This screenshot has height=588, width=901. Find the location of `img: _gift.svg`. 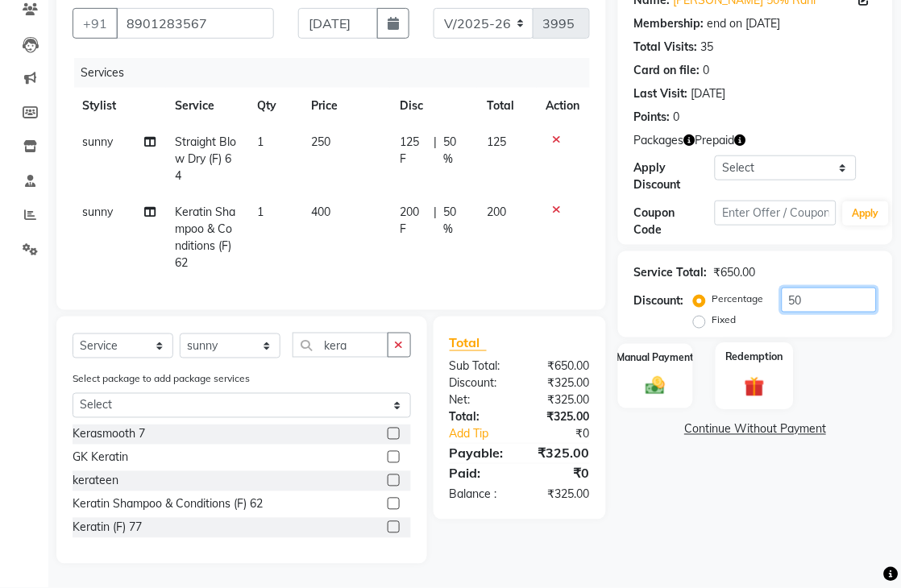

img: _gift.svg is located at coordinates (754, 386).